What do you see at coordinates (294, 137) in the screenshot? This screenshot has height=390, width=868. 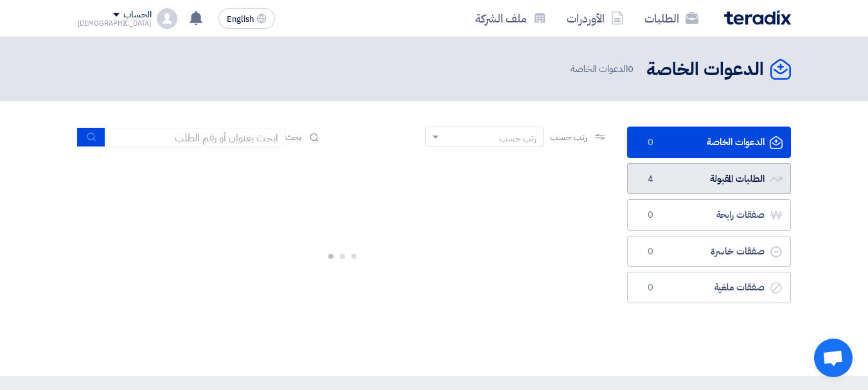 I see `span: بحث` at bounding box center [294, 137].